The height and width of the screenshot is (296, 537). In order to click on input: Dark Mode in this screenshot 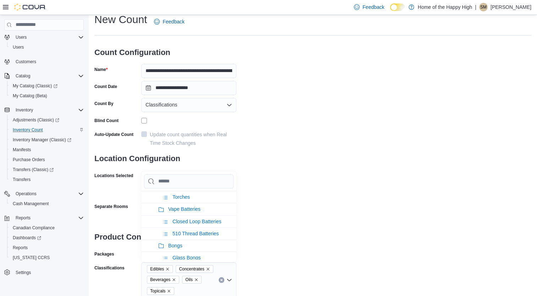, I will do `click(397, 7)`.